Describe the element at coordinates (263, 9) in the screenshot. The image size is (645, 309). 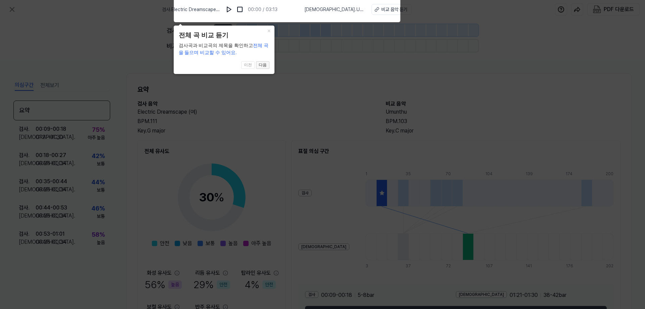
I see `div: 00:00 / 03:13` at that location.